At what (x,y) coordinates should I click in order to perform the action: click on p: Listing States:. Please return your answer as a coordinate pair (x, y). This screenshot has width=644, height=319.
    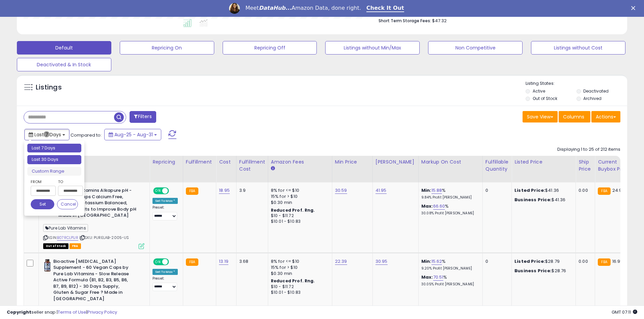
    Looking at the image, I should click on (576, 83).